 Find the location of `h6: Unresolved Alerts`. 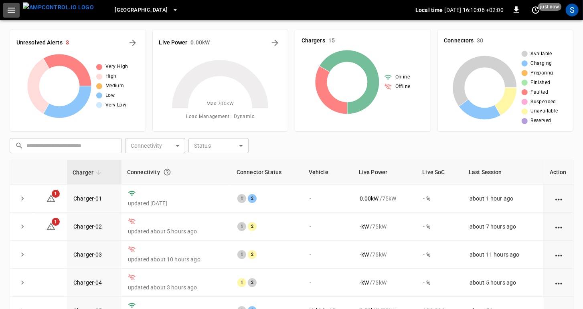

h6: Unresolved Alerts is located at coordinates (39, 43).